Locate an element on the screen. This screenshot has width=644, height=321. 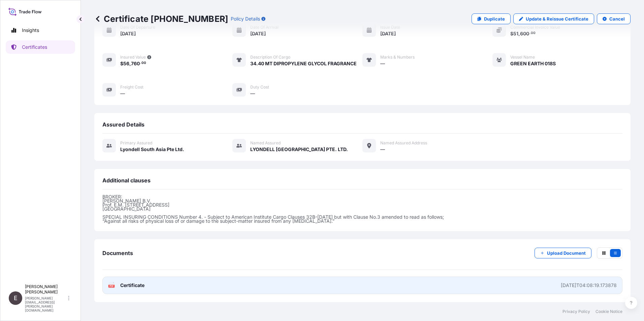
span: Named Assured is located at coordinates (265, 143).